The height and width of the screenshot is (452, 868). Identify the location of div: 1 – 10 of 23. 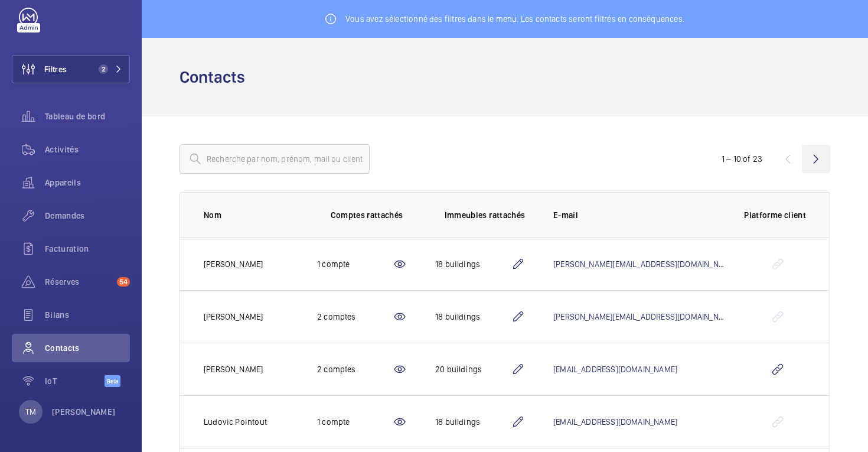
(741, 159).